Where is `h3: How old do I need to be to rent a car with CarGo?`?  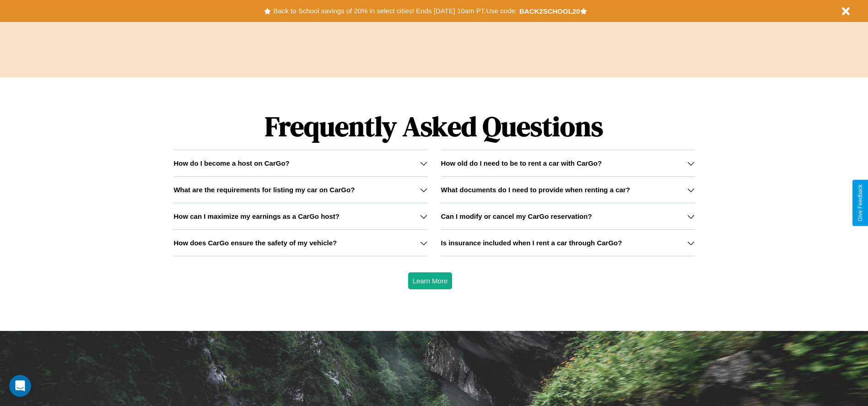 h3: How old do I need to be to rent a car with CarGo? is located at coordinates (522, 163).